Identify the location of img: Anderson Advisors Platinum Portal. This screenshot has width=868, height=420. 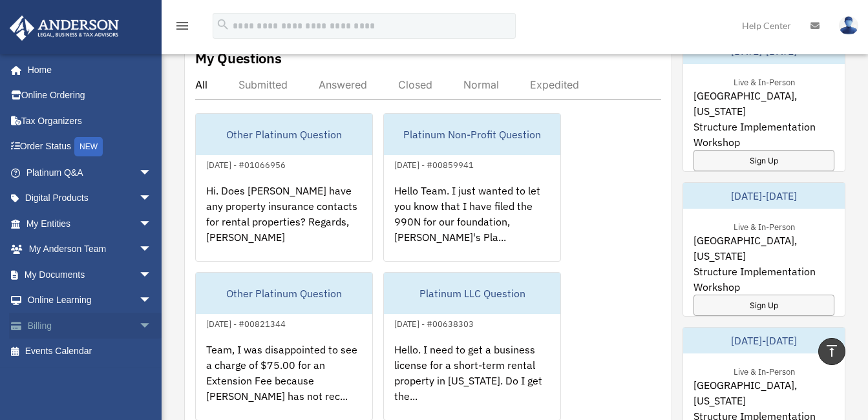
(64, 28).